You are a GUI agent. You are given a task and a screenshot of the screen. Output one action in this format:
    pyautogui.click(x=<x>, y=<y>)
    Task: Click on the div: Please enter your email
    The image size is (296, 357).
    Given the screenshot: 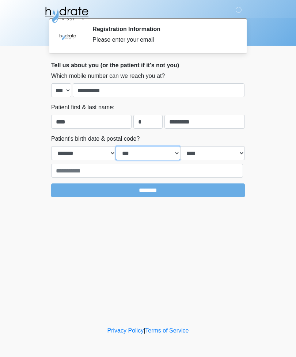 What is the action you would take?
    pyautogui.click(x=163, y=40)
    